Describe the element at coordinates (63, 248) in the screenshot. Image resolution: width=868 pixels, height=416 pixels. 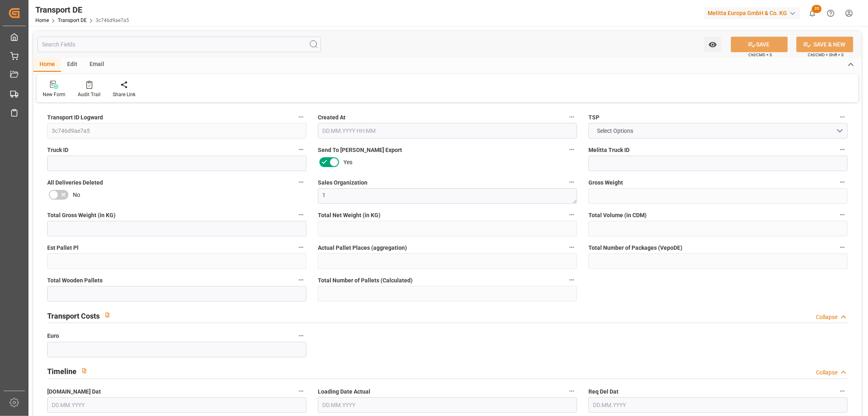
I see `span: Est Pallet Pl` at that location.